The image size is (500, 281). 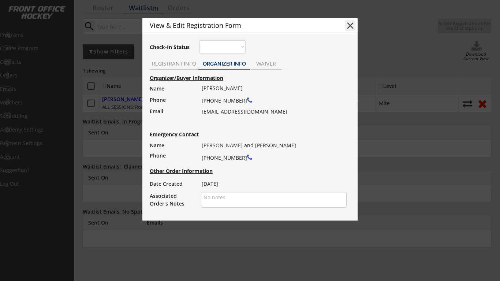 What do you see at coordinates (252, 78) in the screenshot?
I see `div: Organizer/Buyer Information` at bounding box center [252, 78].